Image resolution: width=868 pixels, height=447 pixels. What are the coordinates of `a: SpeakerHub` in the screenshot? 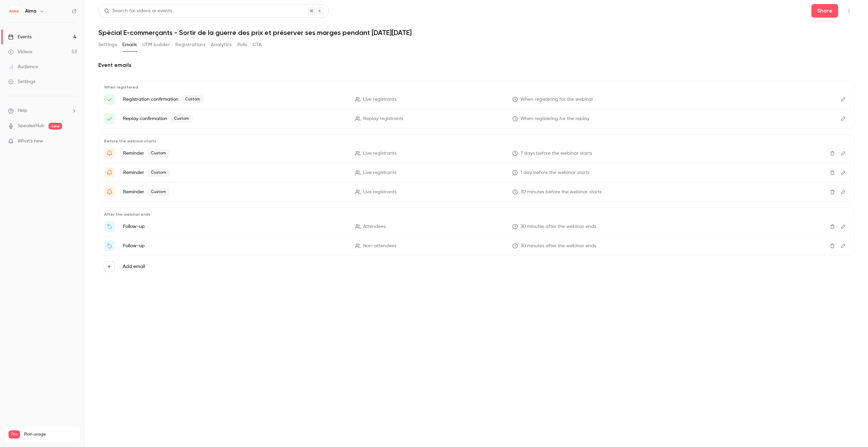 It's located at (31, 126).